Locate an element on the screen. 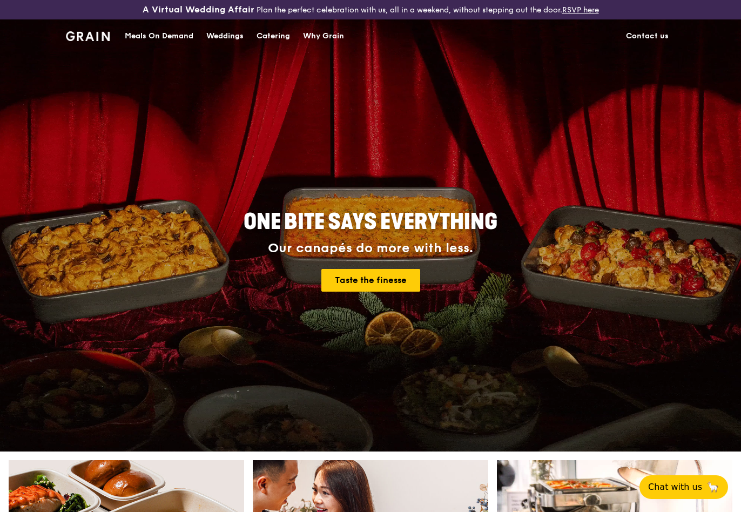  div: Plan the perfect celebration with us, all in a weekend, without stepping out the door. is located at coordinates (370, 10).